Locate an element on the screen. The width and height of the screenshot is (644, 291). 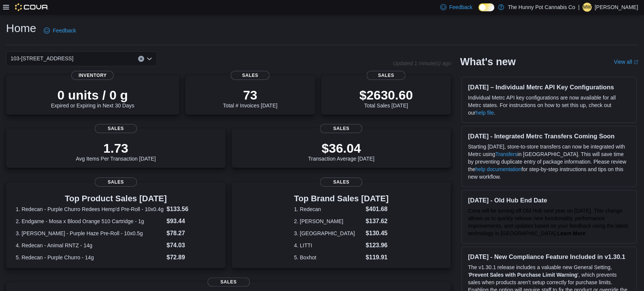
dd: $72.89 is located at coordinates (191, 257).